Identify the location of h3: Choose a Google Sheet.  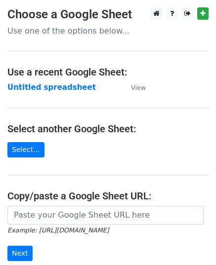
(108, 14).